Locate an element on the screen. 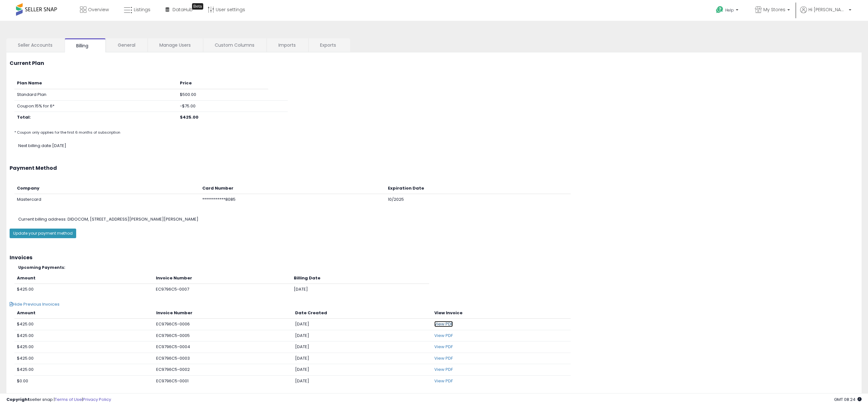 The width and height of the screenshot is (868, 406). th: Billing Date is located at coordinates (360, 278).